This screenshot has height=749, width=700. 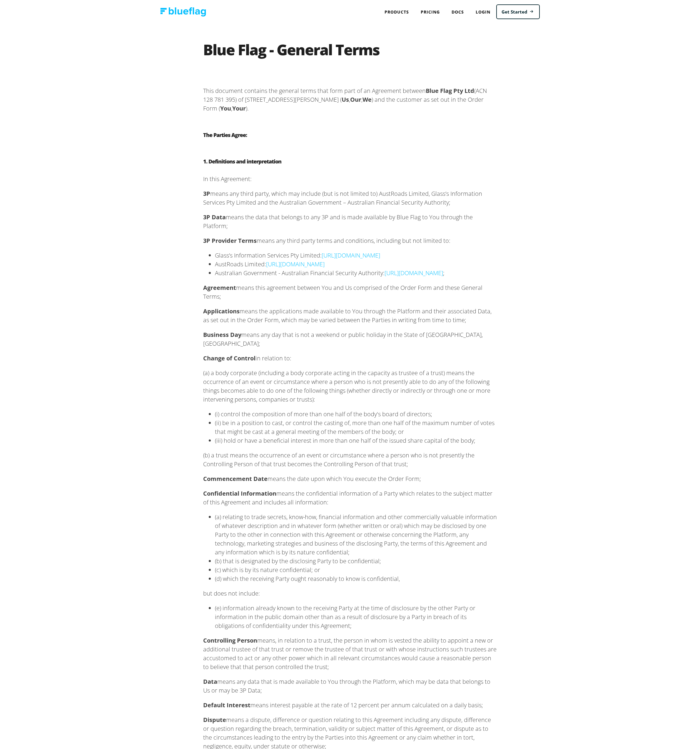 I want to click on div: Products, so click(x=397, y=12).